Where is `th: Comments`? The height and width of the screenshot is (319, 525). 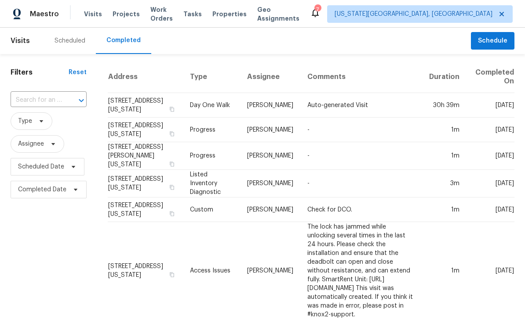 th: Comments is located at coordinates (361, 77).